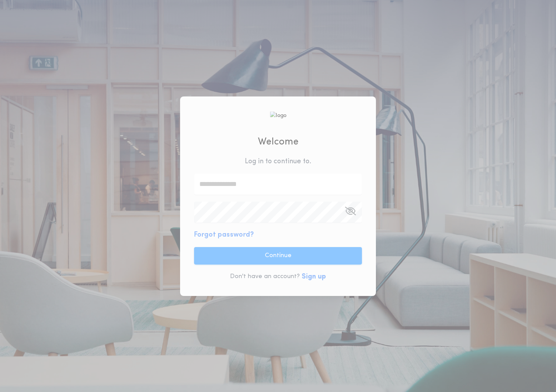  I want to click on h2: Welcome, so click(278, 142).